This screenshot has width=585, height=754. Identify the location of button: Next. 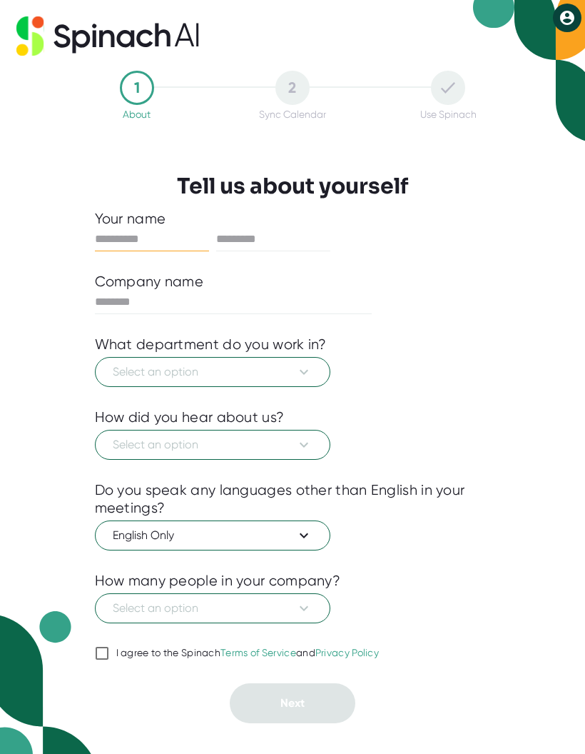
(293, 703).